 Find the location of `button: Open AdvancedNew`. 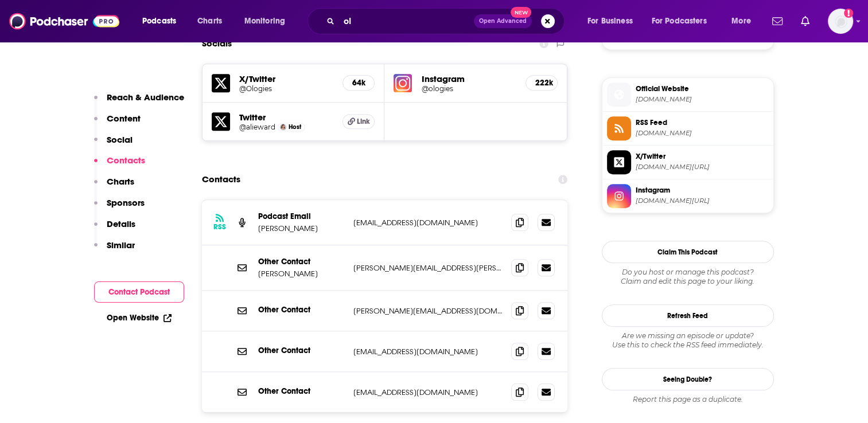

button: Open AdvancedNew is located at coordinates (503, 21).